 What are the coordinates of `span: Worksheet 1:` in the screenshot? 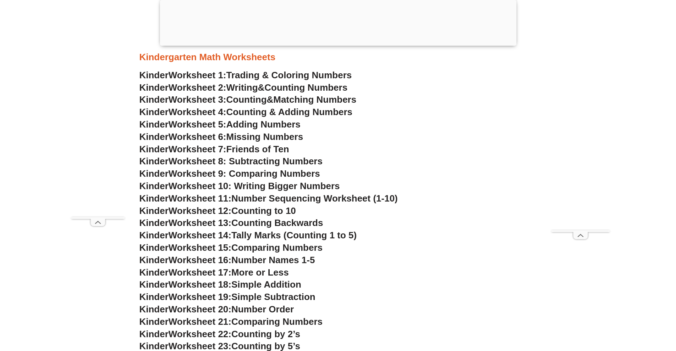 It's located at (197, 75).